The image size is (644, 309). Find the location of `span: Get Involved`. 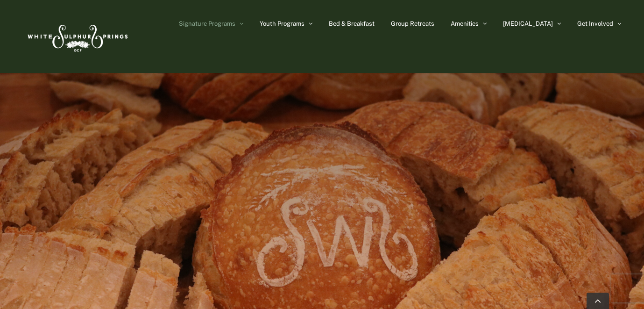

span: Get Involved is located at coordinates (595, 23).